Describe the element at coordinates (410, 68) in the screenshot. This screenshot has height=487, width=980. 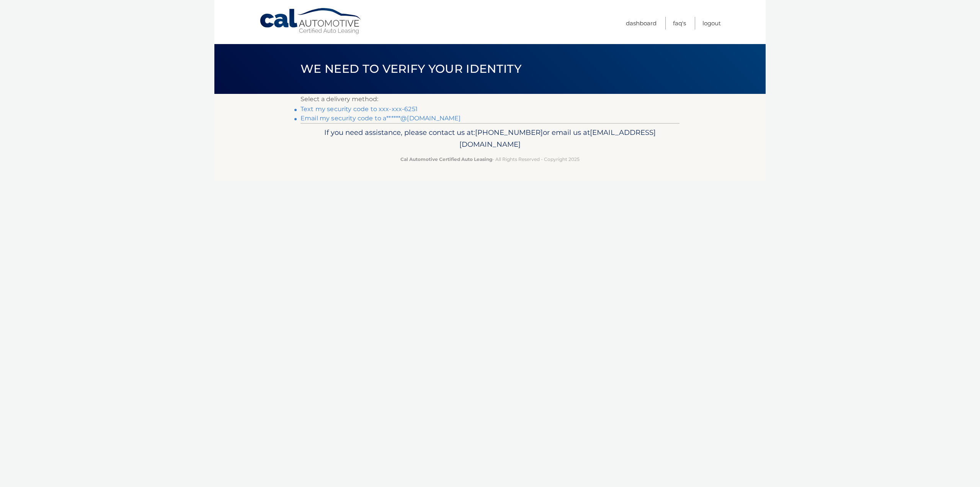
I see `span: We need to verify your identity` at that location.